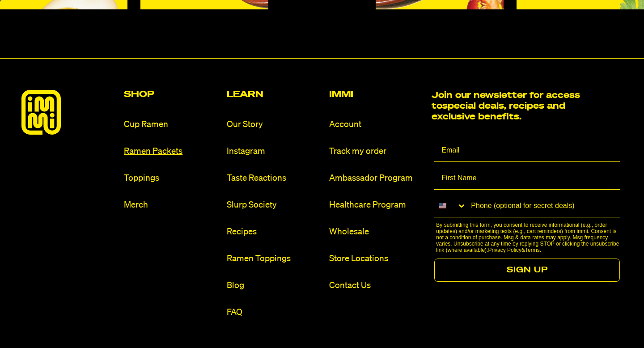  What do you see at coordinates (443, 206) in the screenshot?
I see `img: United States` at bounding box center [443, 206].